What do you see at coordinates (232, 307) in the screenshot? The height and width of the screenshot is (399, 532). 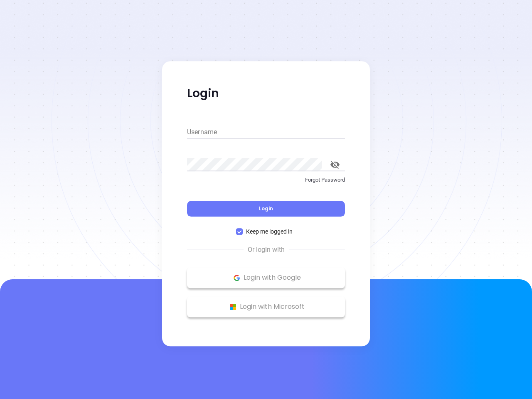 I see `img: Microsoft Logo` at bounding box center [232, 307].